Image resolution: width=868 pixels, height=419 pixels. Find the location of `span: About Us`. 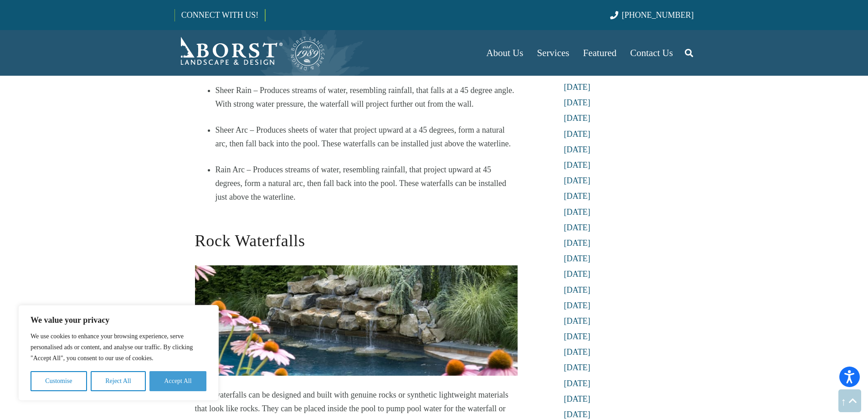

span: About Us is located at coordinates (504, 53).